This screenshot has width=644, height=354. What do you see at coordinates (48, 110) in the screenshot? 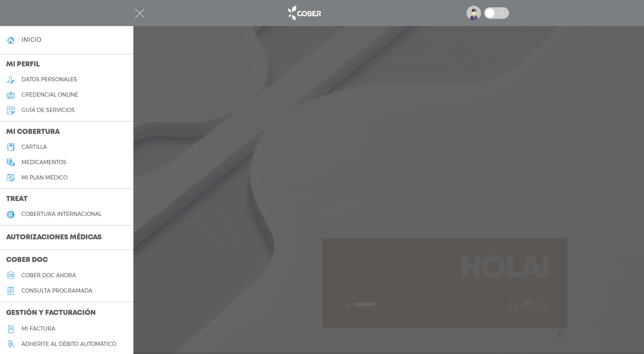
I see `h5: guía de servicios` at bounding box center [48, 110].